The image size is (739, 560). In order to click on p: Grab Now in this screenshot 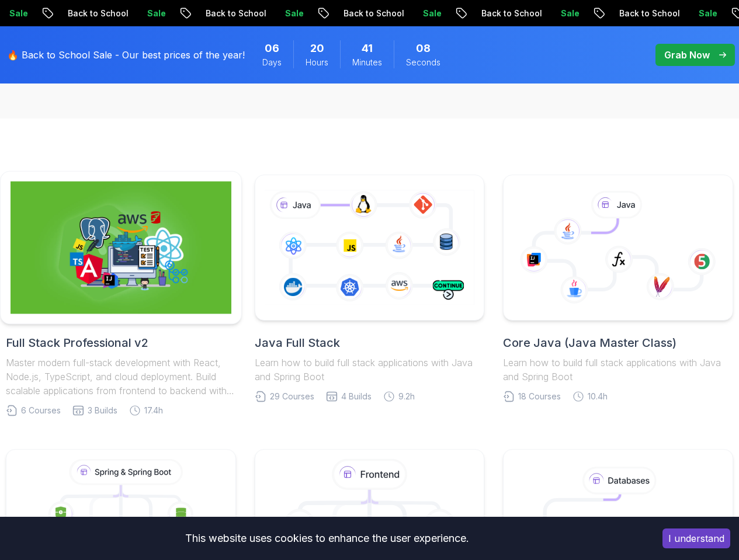, I will do `click(687, 55)`.